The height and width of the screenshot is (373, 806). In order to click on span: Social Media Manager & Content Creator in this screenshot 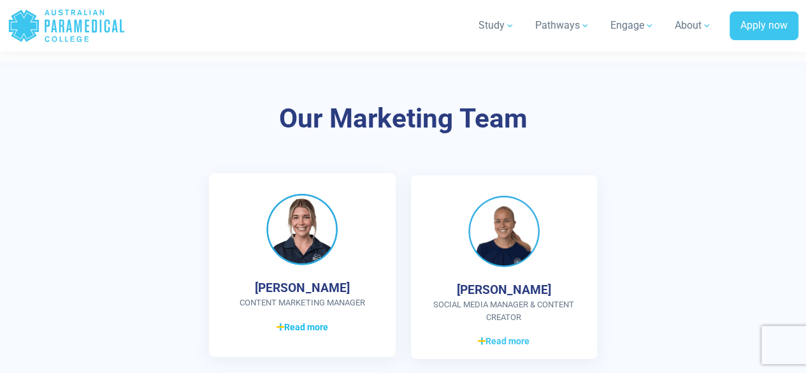, I will do `click(504, 310)`.